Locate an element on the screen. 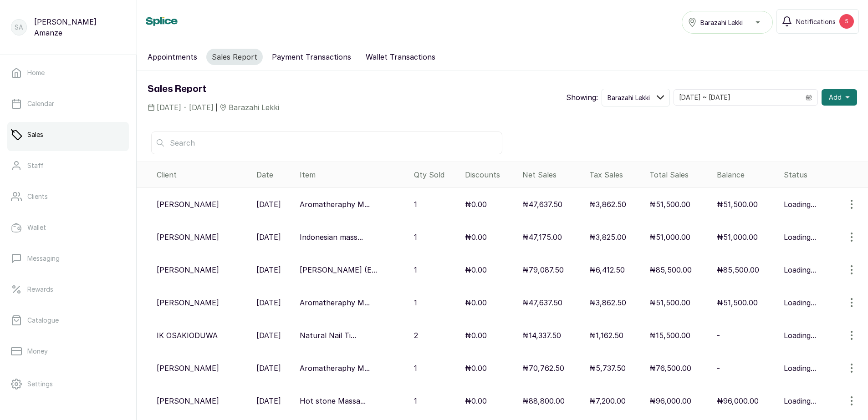 This screenshot has width=868, height=420. div: Item is located at coordinates (353, 175).